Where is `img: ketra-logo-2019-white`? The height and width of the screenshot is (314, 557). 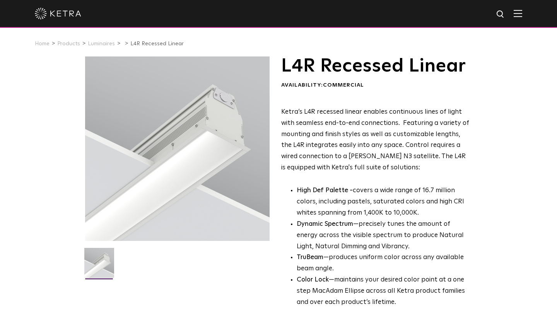 img: ketra-logo-2019-white is located at coordinates (58, 14).